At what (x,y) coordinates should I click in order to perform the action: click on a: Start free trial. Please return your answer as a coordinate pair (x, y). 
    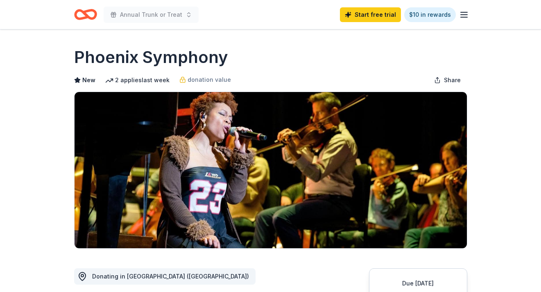
    Looking at the image, I should click on (370, 15).